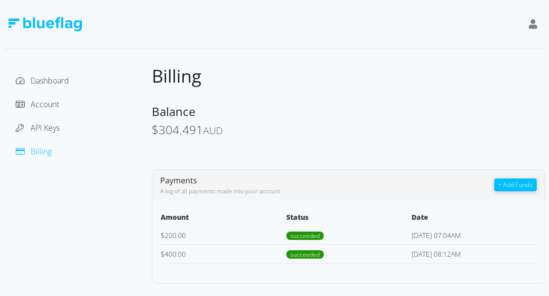 The width and height of the screenshot is (549, 296). I want to click on span: 304.491, so click(181, 130).